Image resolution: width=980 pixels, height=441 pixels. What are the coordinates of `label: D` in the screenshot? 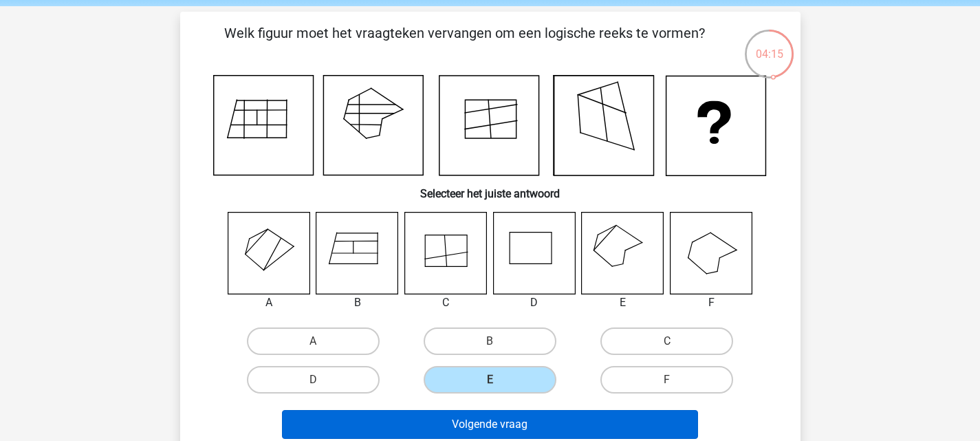 It's located at (313, 380).